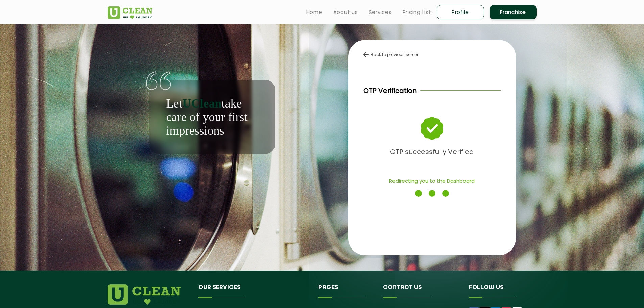  I want to click on h4: Contact us, so click(421, 291).